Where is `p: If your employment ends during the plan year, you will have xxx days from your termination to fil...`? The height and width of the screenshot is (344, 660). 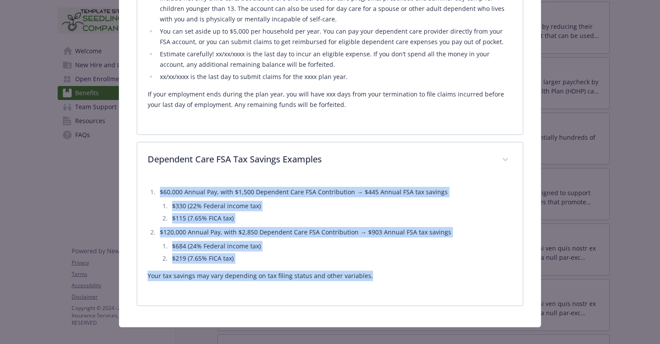 p: If your employment ends during the plan year, you will have xxx days from your termination to fil... is located at coordinates (330, 100).